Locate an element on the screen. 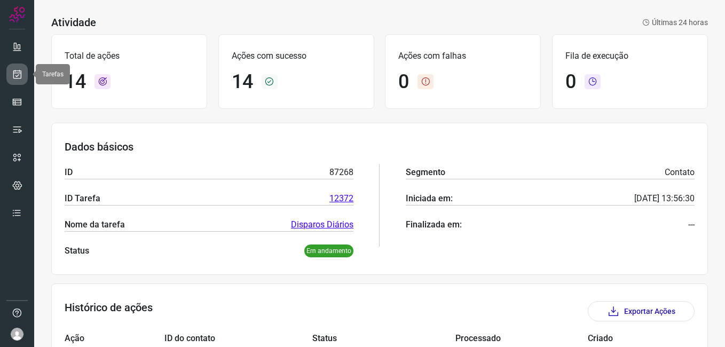 The width and height of the screenshot is (725, 347). p: Em andamento is located at coordinates (329, 251).